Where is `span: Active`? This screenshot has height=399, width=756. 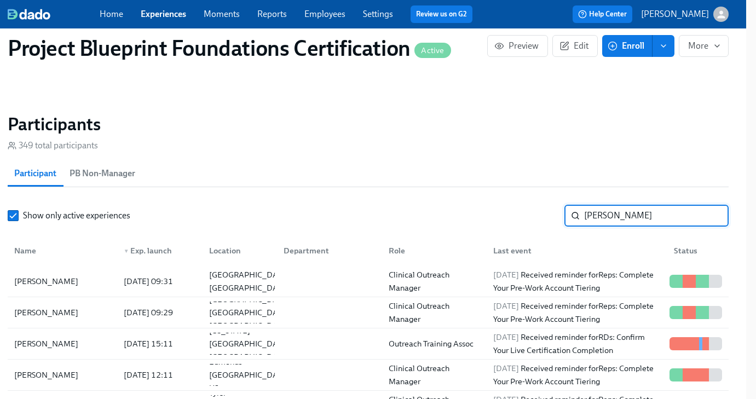 span: Active is located at coordinates (432, 50).